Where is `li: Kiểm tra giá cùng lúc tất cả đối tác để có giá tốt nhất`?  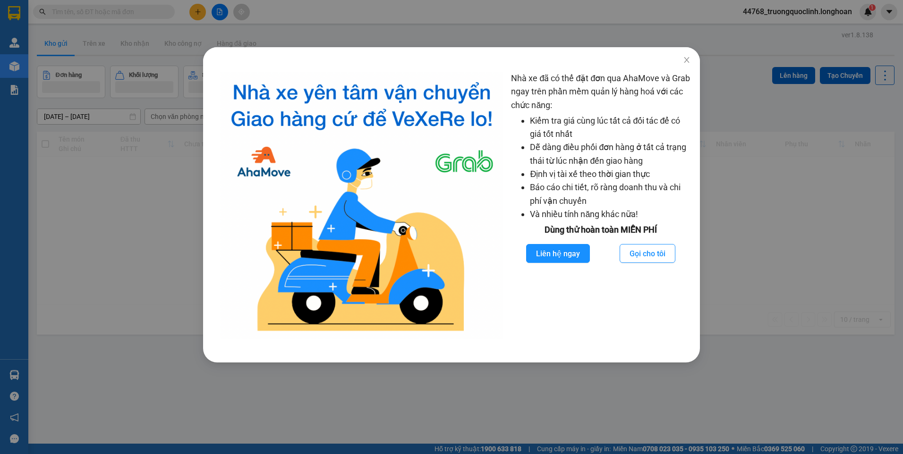 li: Kiểm tra giá cùng lúc tất cả đối tác để có giá tốt nhất is located at coordinates (610, 128).